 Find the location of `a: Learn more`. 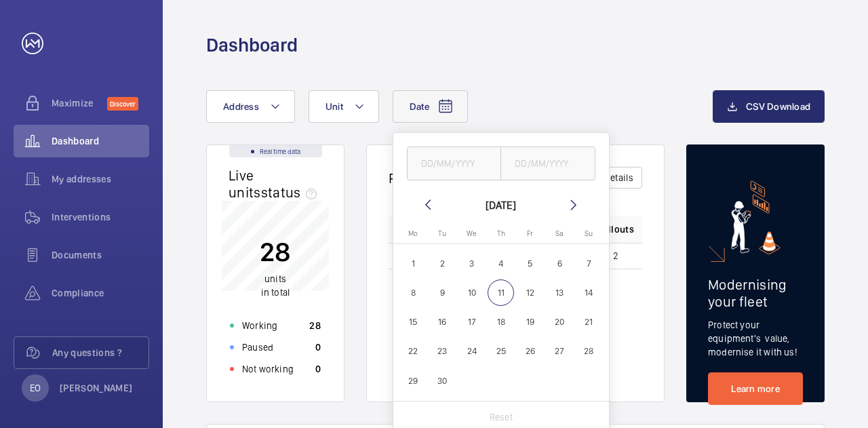

a: Learn more is located at coordinates (756, 389).